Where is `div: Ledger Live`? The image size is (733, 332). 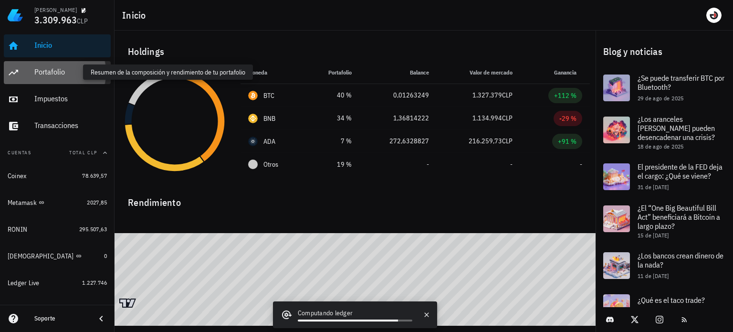 div: Ledger Live is located at coordinates (23, 282).